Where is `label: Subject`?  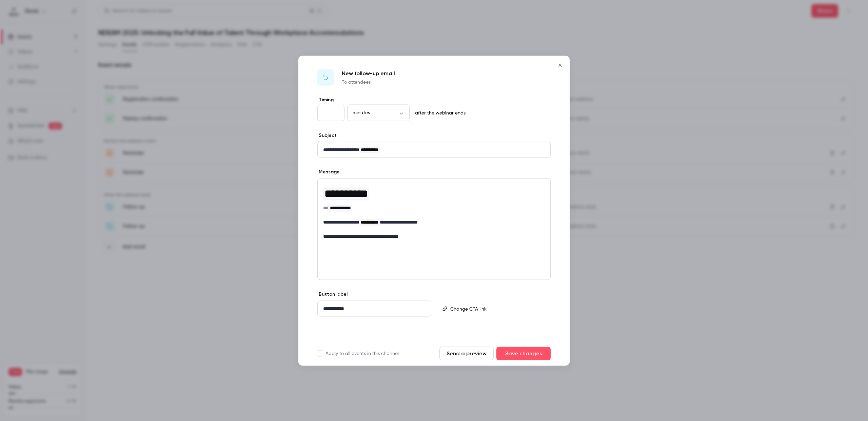 label: Subject is located at coordinates (327, 135).